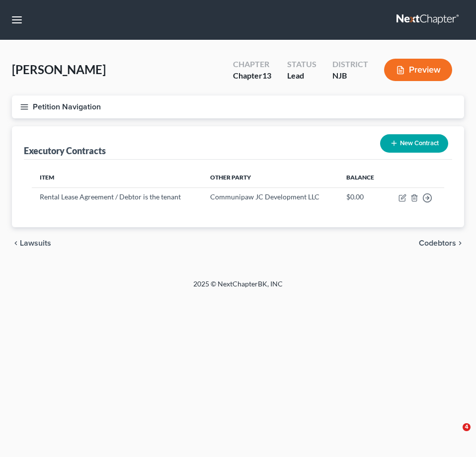 This screenshot has height=457, width=476. Describe the element at coordinates (441, 243) in the screenshot. I see `button: Codebtors chevron_right` at that location.